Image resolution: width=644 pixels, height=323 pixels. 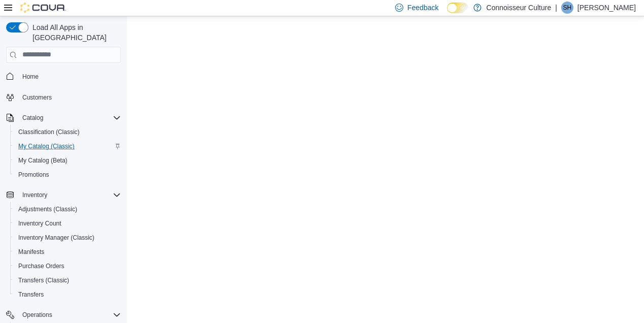 What do you see at coordinates (567, 8) in the screenshot?
I see `div: Shana Hardy` at bounding box center [567, 8].